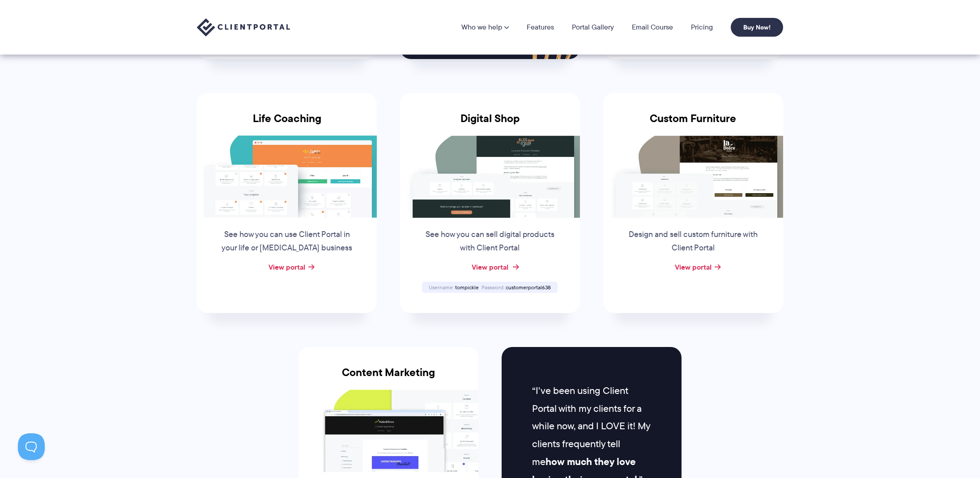  I want to click on a: Who we help, so click(486, 28).